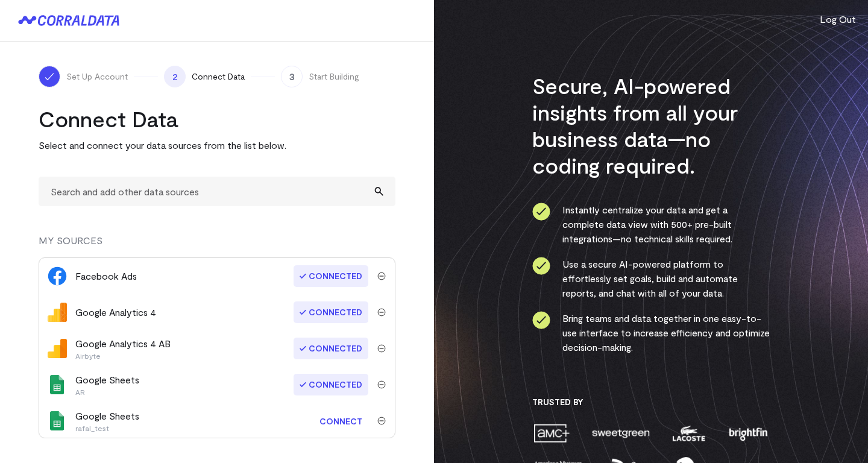 Image resolution: width=868 pixels, height=463 pixels. What do you see at coordinates (123, 356) in the screenshot?
I see `p: Airbyte` at bounding box center [123, 356].